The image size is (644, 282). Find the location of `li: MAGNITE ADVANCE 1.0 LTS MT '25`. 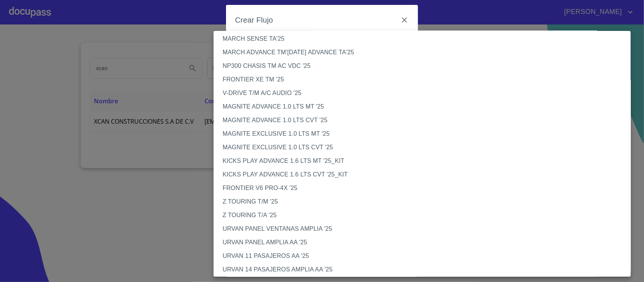

li: MAGNITE ADVANCE 1.0 LTS MT '25 is located at coordinates (426, 107).